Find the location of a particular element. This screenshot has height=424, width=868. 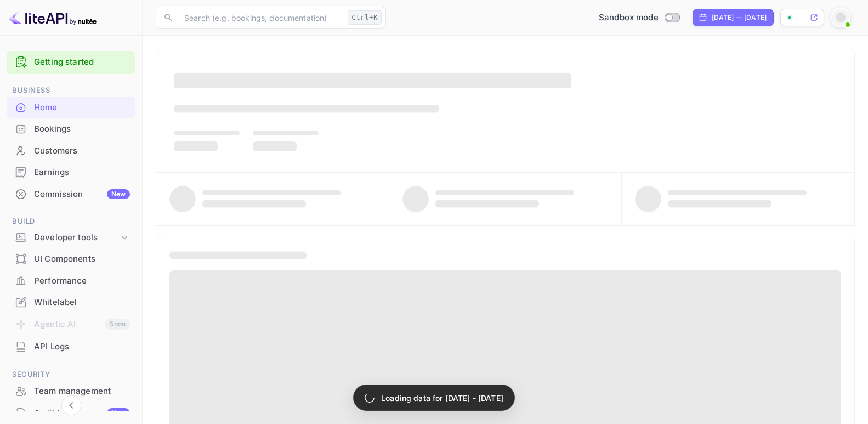

span: Security is located at coordinates (71, 375).